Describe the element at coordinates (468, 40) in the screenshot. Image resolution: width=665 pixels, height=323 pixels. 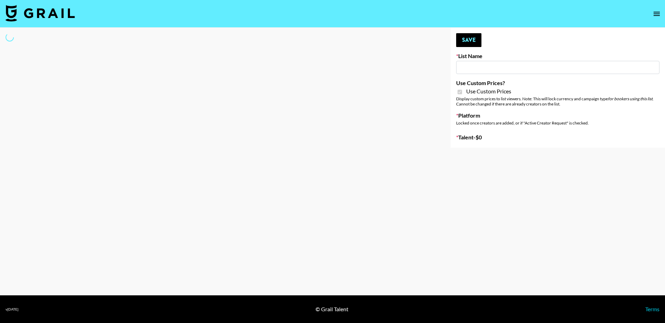
I see `button: Save` at that location.